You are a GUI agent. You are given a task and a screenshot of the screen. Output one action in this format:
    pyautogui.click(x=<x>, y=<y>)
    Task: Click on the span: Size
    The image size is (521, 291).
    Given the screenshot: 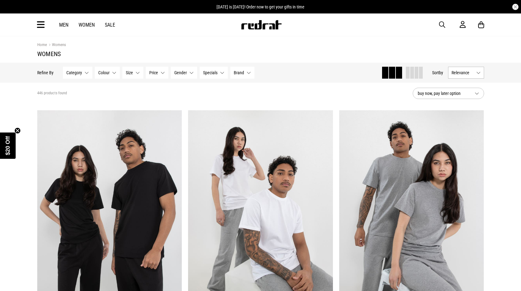 What is the action you would take?
    pyautogui.click(x=129, y=73)
    